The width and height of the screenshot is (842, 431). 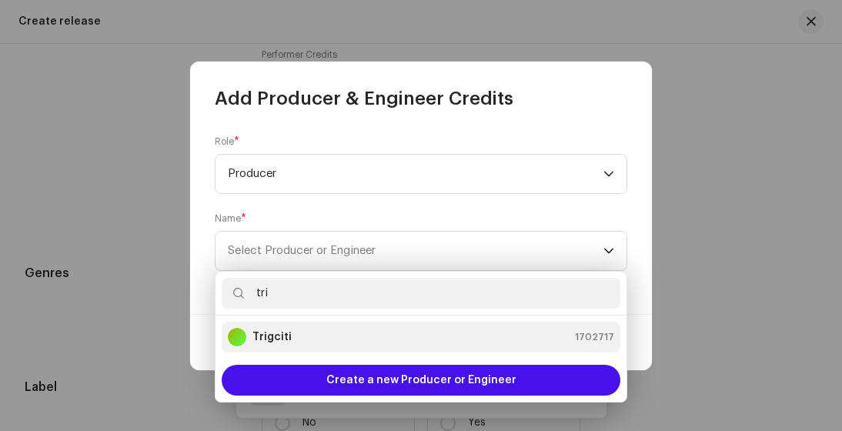 What do you see at coordinates (230, 219) in the screenshot?
I see `label: Name` at bounding box center [230, 219].